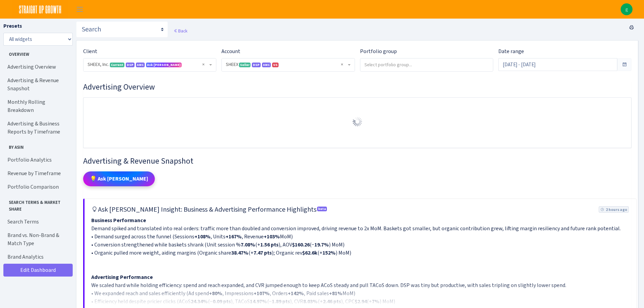  Describe the element at coordinates (322, 209) in the screenshot. I see `sup: beta` at that location.